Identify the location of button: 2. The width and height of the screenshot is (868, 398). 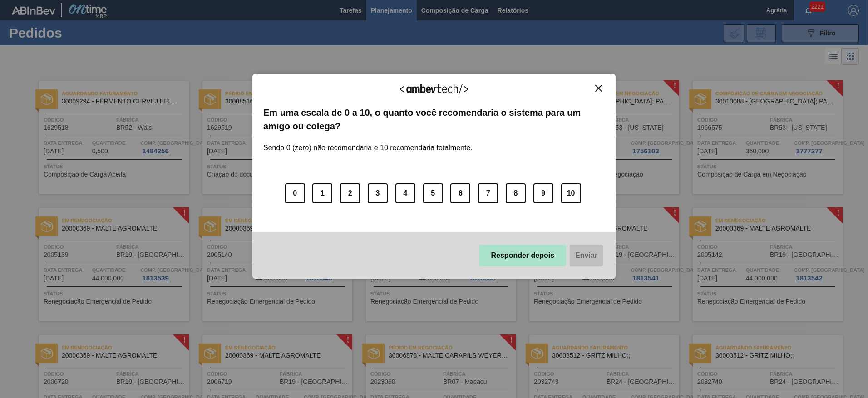
(350, 193).